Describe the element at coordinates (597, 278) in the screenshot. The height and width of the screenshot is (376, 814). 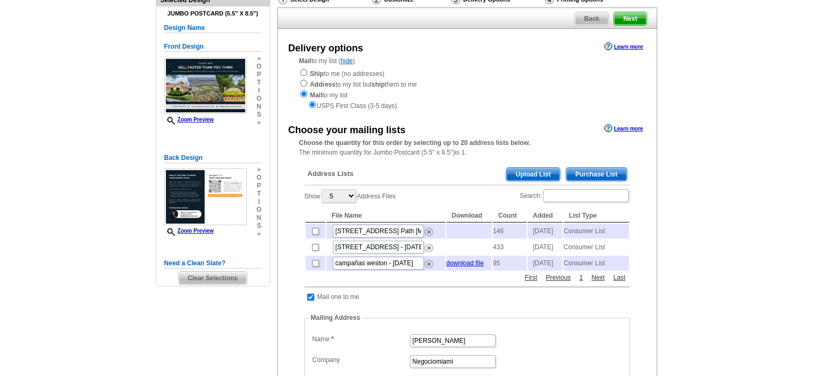
I see `a: Next` at that location.